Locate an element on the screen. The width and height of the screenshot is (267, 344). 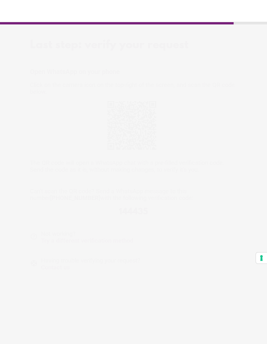
a: Try a different verification method is located at coordinates (87, 241).